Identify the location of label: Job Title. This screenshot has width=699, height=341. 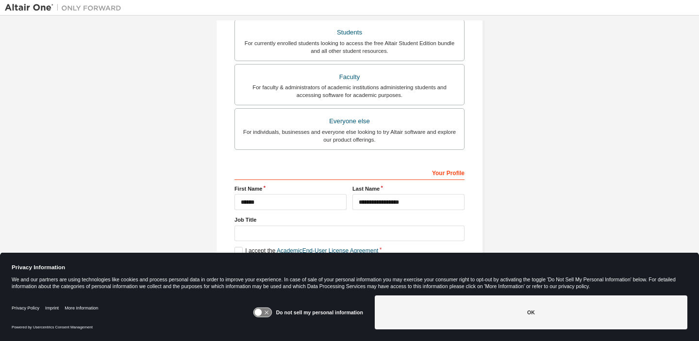
(350, 220).